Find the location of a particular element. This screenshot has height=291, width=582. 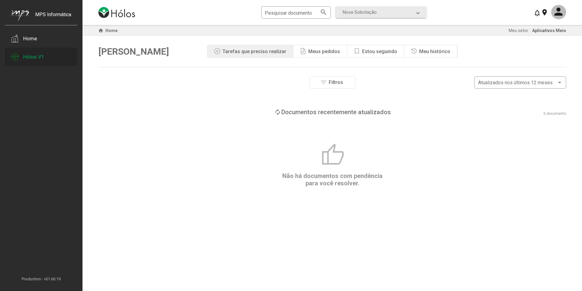

div: 0 documento is located at coordinates (554, 114).